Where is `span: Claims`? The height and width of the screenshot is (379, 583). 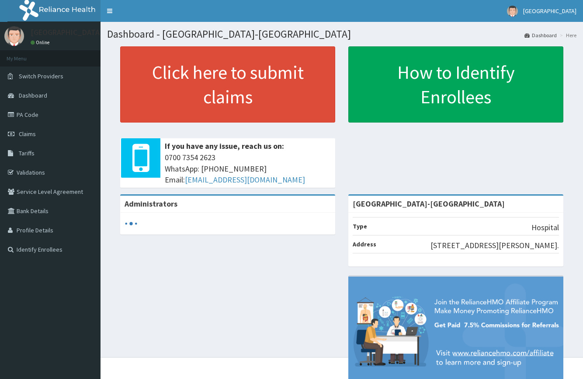 span: Claims is located at coordinates (27, 134).